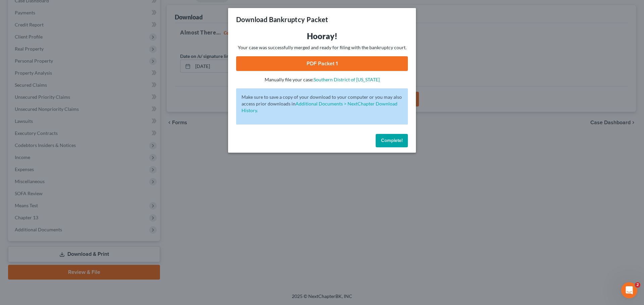  What do you see at coordinates (322, 64) in the screenshot?
I see `a: PDF Packet 1` at bounding box center [322, 64].